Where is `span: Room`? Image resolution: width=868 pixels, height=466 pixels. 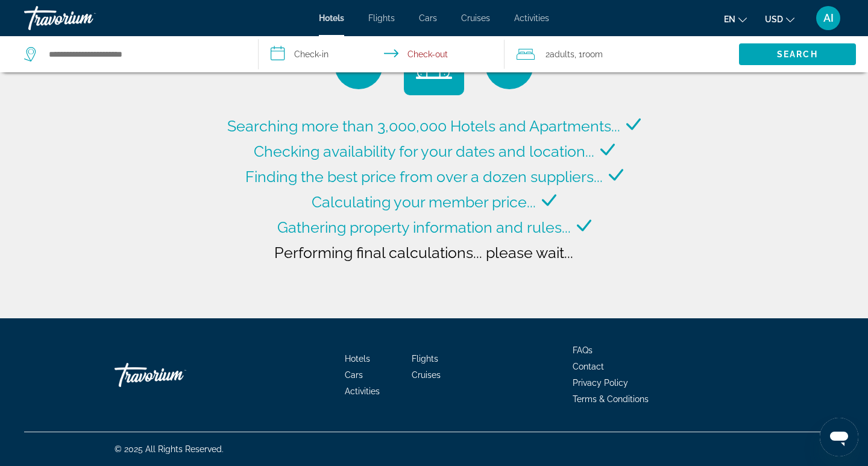
span: Room is located at coordinates (592, 54).